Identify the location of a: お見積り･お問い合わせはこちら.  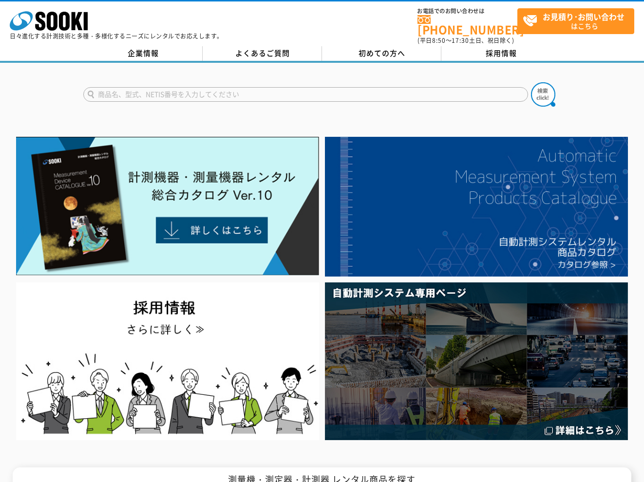
(576, 21).